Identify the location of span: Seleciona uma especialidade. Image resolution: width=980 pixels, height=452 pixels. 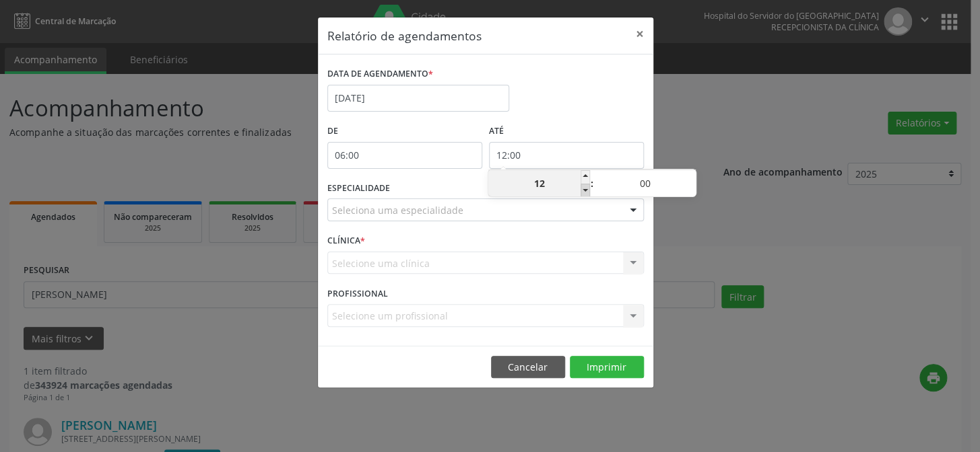
(397, 210).